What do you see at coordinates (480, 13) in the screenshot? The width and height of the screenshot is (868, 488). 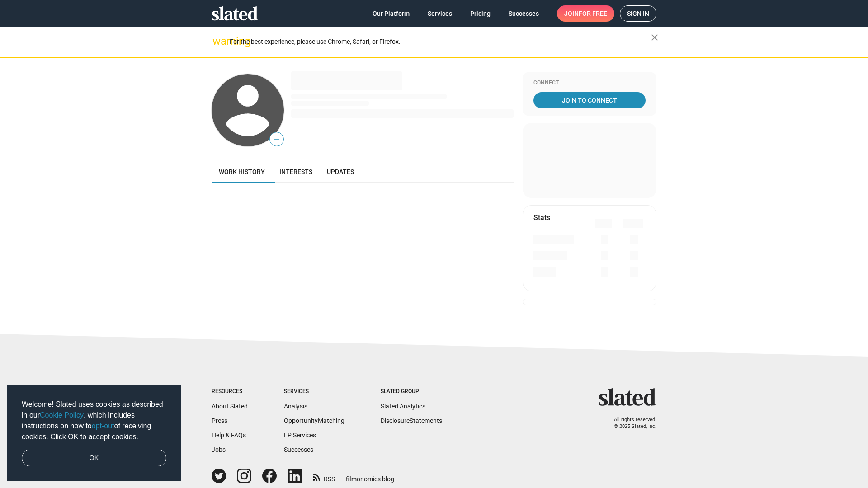 I see `a: Pricing` at bounding box center [480, 13].